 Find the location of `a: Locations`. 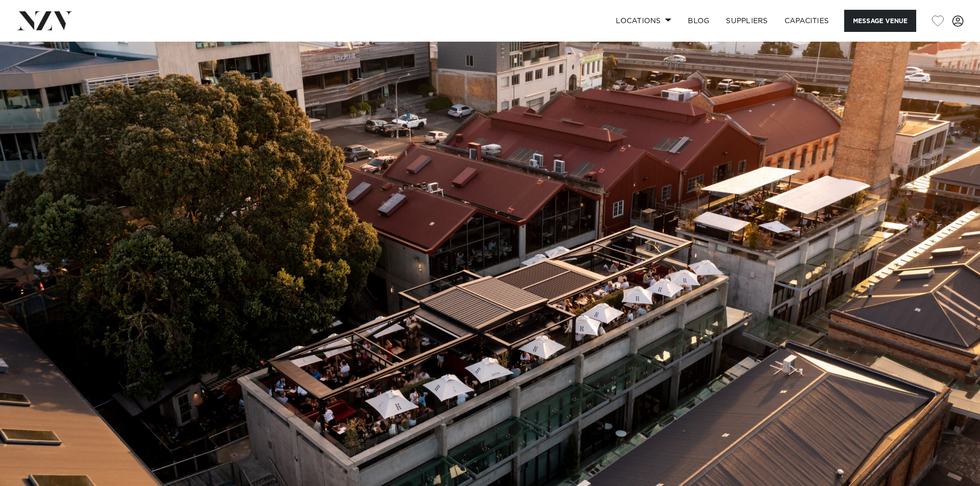

a: Locations is located at coordinates (643, 21).